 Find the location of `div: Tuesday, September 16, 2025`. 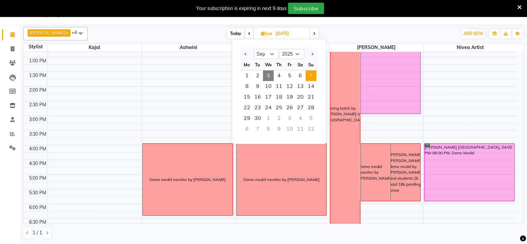

div: Tuesday, September 16, 2025 is located at coordinates (258, 97).